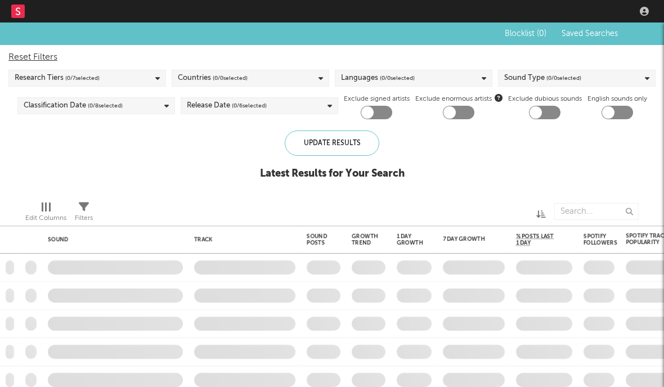 This screenshot has width=664, height=387. I want to click on span: Exclude enormous artists, so click(458, 99).